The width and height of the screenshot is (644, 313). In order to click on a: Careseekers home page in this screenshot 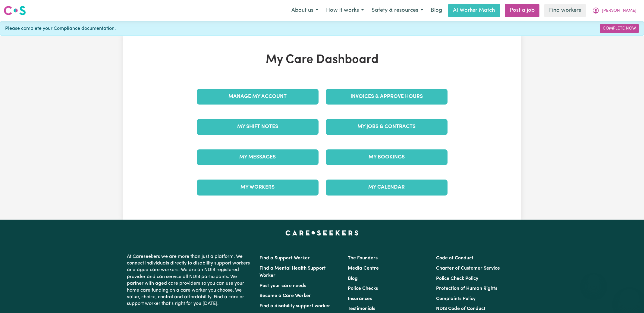, I will do `click(322, 233)`.